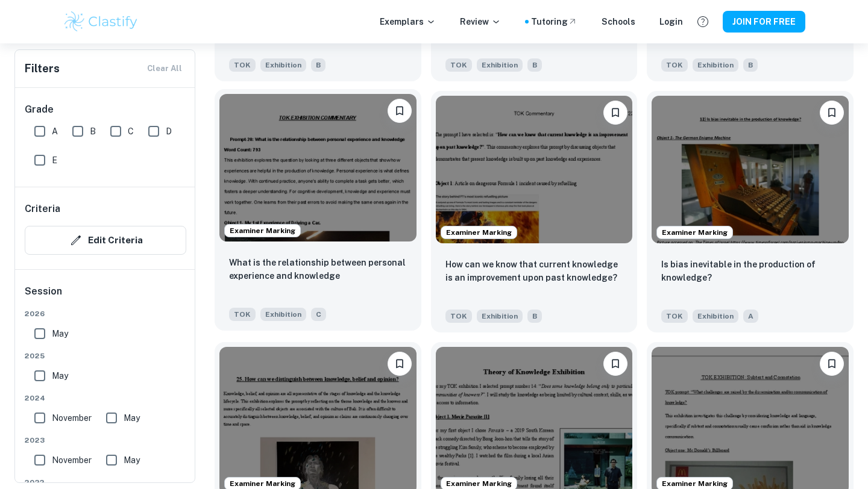 This screenshot has width=868, height=489. What do you see at coordinates (750, 271) in the screenshot?
I see `p: Is bias inevitable in the production of knowledge?` at bounding box center [750, 271].